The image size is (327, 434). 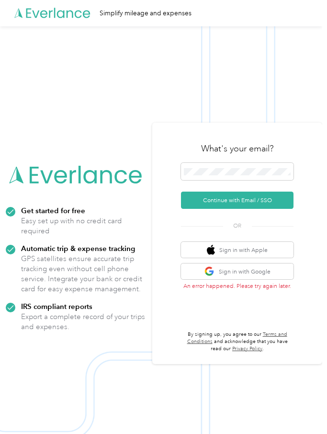 What do you see at coordinates (237, 148) in the screenshot?
I see `h3: What's your email?` at bounding box center [237, 148].